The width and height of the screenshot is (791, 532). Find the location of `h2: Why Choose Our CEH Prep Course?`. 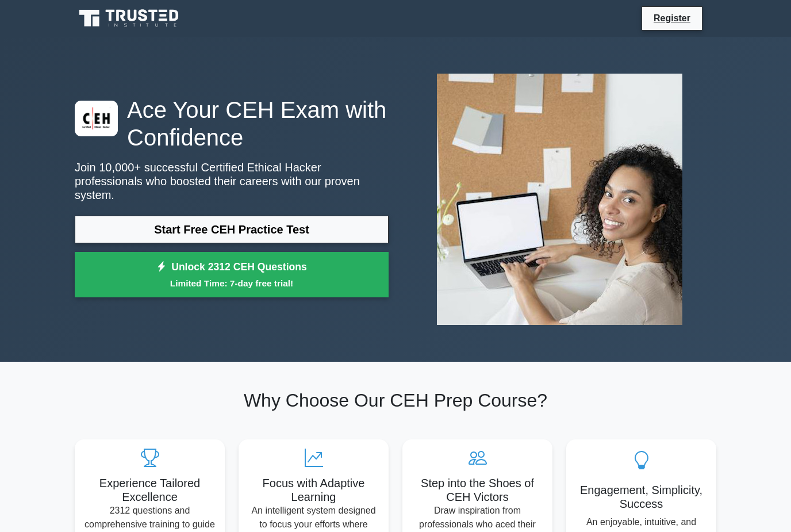

h2: Why Choose Our CEH Prep Course? is located at coordinates (396, 400).